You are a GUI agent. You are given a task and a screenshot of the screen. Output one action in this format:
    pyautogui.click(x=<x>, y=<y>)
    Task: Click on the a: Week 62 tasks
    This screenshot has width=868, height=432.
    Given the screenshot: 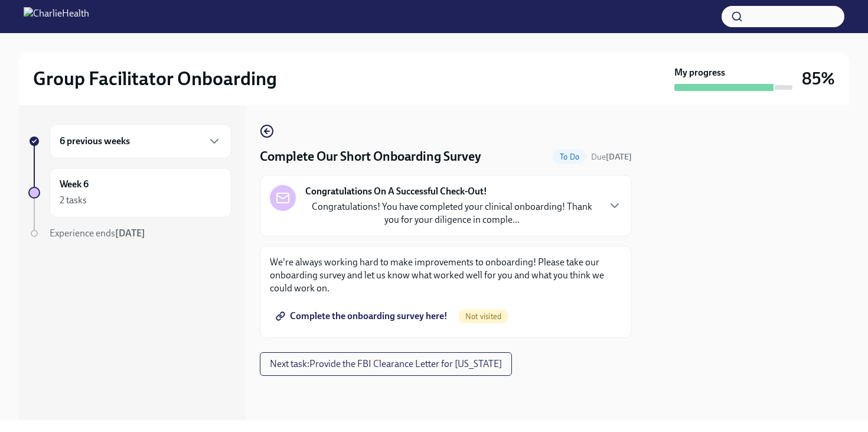 What is the action you would take?
    pyautogui.click(x=130, y=193)
    